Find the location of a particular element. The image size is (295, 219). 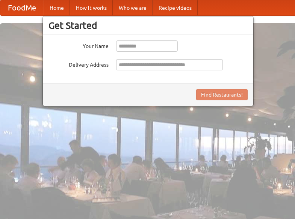

a: Recipe videos is located at coordinates (175, 8).